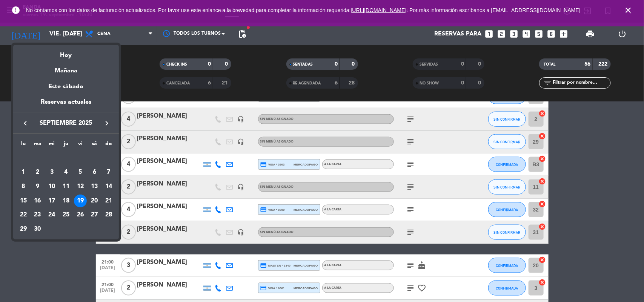  What do you see at coordinates (66, 187) in the screenshot?
I see `td: 11 de septiembre de 2025` at bounding box center [66, 187].